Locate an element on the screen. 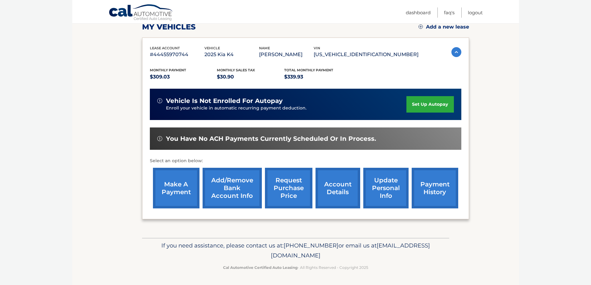  span: Monthly Payment is located at coordinates (168, 70).